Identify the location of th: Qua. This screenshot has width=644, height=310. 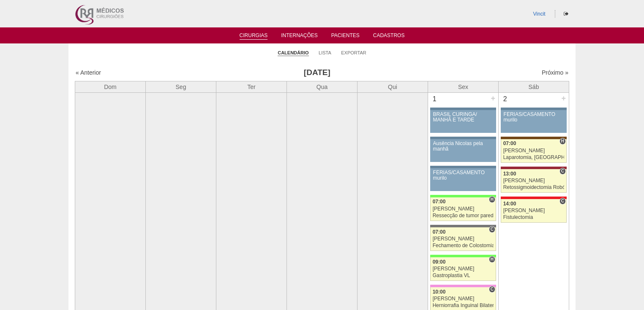
(322, 86).